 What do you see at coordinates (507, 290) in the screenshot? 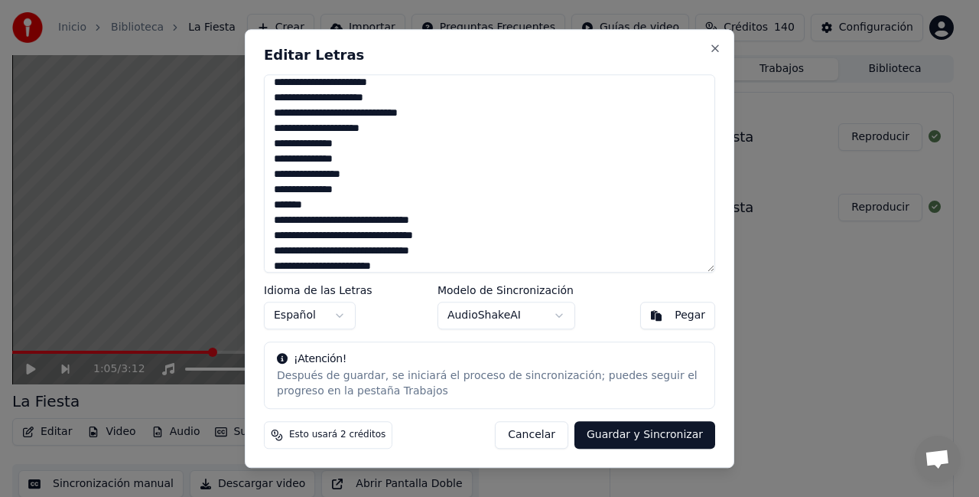
I see `label: Modelo de Sincronización` at bounding box center [507, 290].